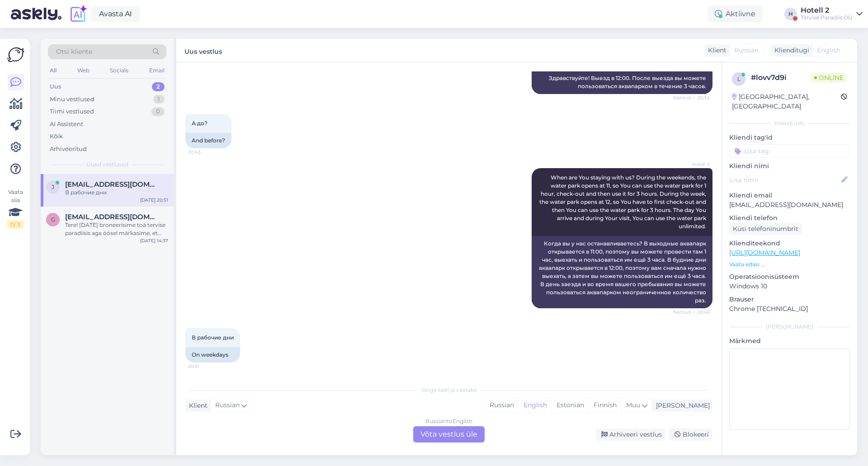  I want to click on span: А до?, so click(200, 123).